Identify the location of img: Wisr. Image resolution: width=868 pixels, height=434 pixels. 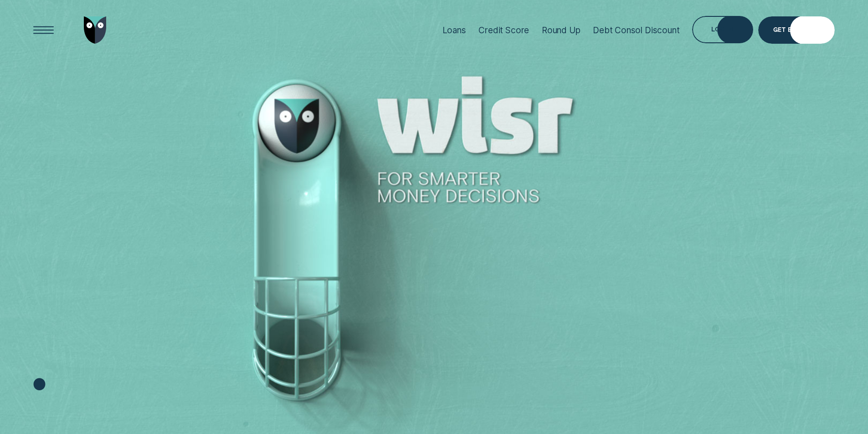
(95, 30).